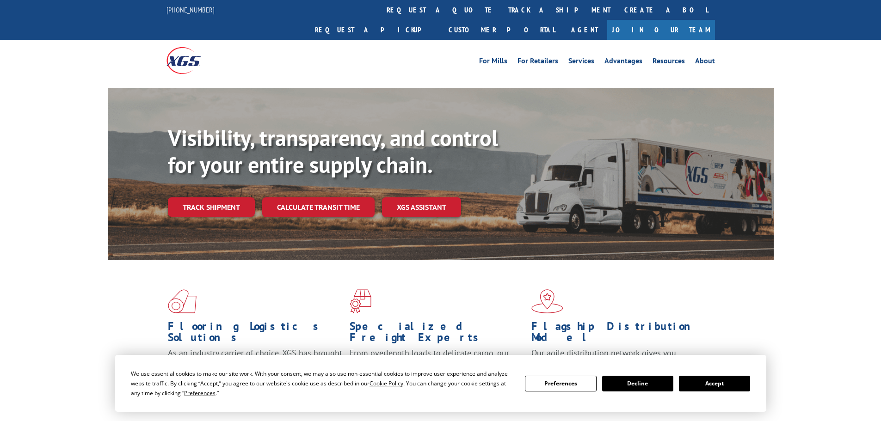  I want to click on a: About, so click(705, 62).